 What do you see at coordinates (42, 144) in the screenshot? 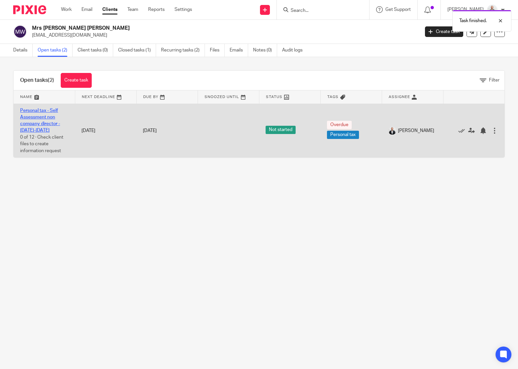
I see `span: 0 of 12 · Check client files to create information request` at bounding box center [42, 144].